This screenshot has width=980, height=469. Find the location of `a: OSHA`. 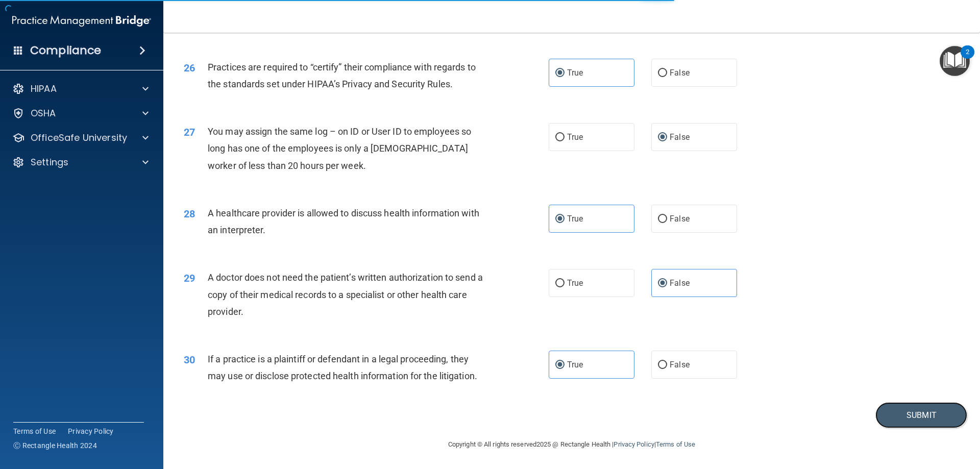

a: OSHA is located at coordinates (80, 113).